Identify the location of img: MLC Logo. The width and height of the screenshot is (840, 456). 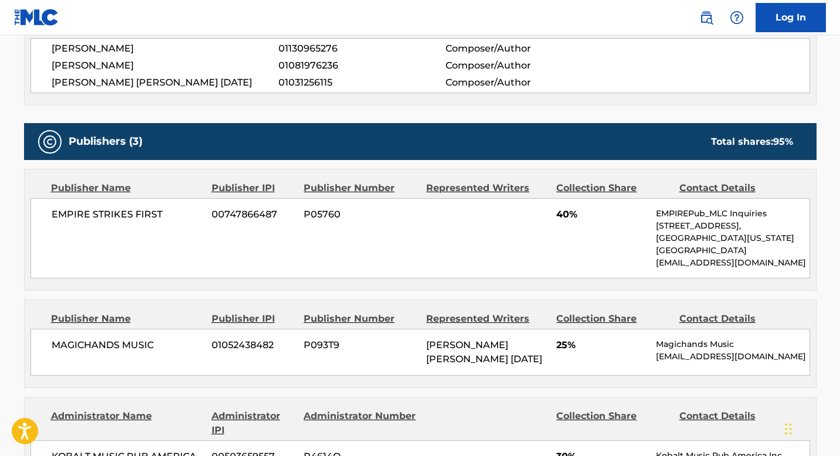
(36, 17).